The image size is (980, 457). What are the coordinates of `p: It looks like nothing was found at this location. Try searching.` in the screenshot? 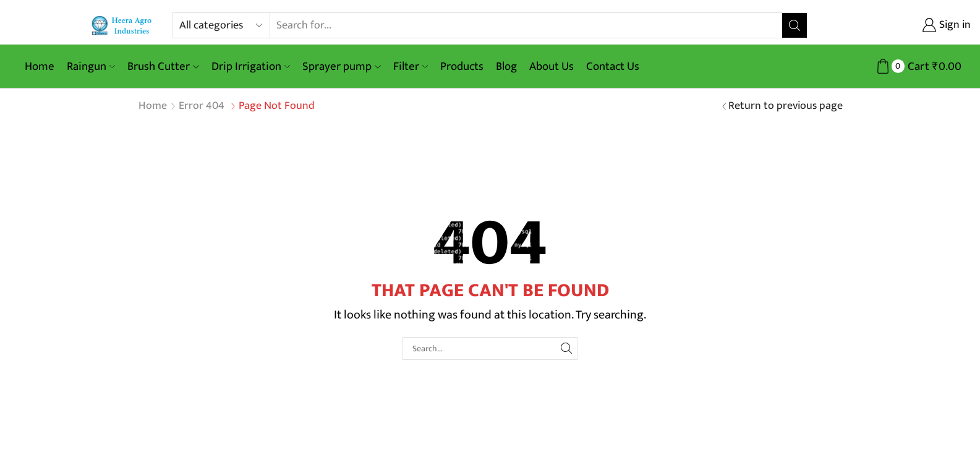 It's located at (490, 315).